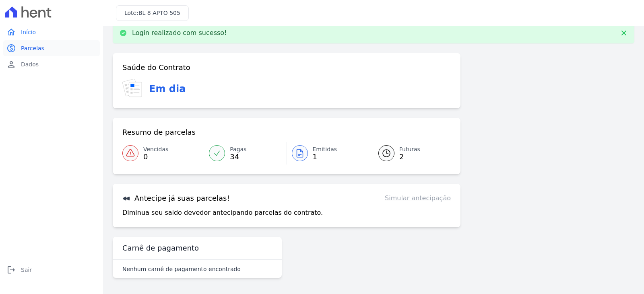 This screenshot has width=644, height=294. Describe the element at coordinates (328, 153) in the screenshot. I see `a: Emitidas 1` at that location.